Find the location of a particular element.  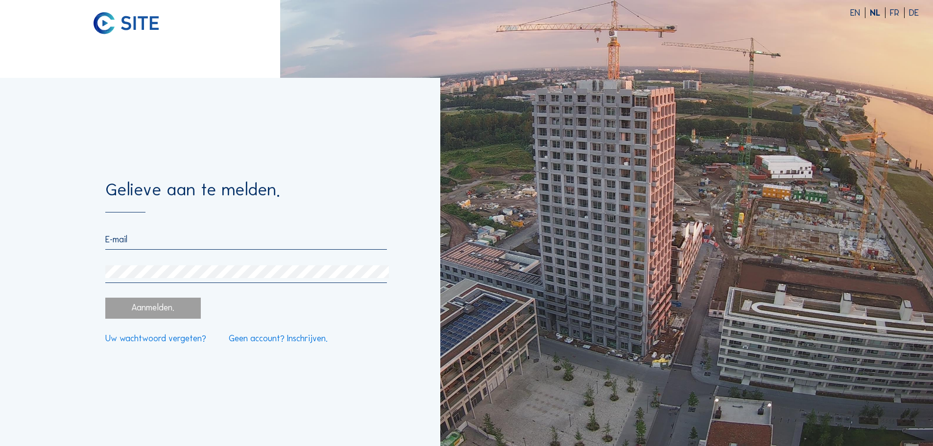

div: Gelieve aan te melden. is located at coordinates (246, 196).